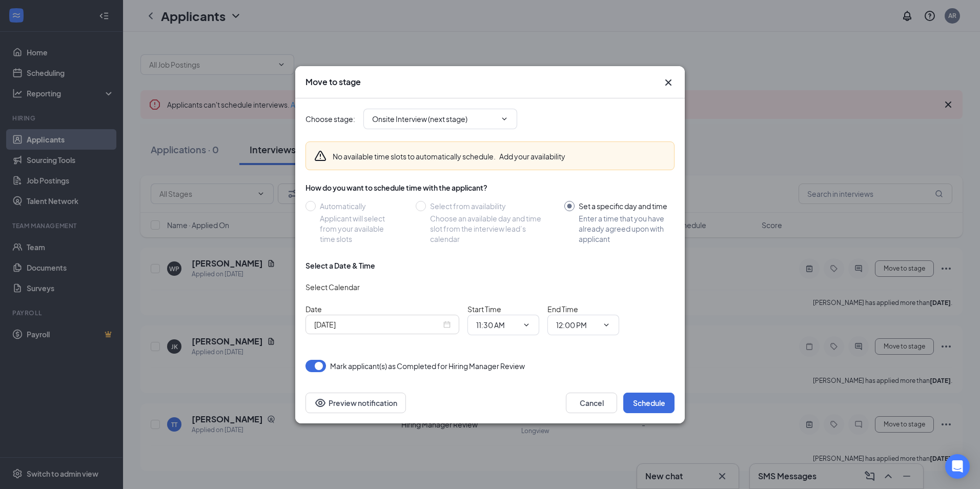 The height and width of the screenshot is (489, 980). I want to click on input: Sep 16, 2025, so click(378, 324).